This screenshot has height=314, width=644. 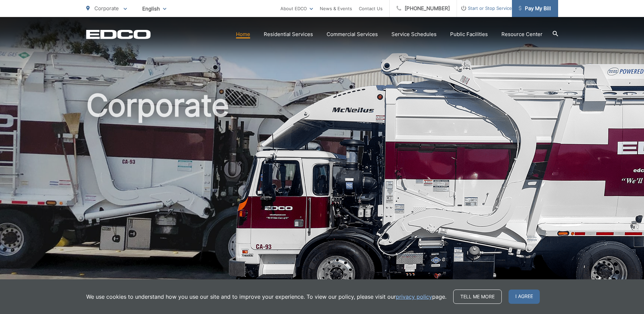 What do you see at coordinates (525, 297) in the screenshot?
I see `span: I agree` at bounding box center [525, 297].